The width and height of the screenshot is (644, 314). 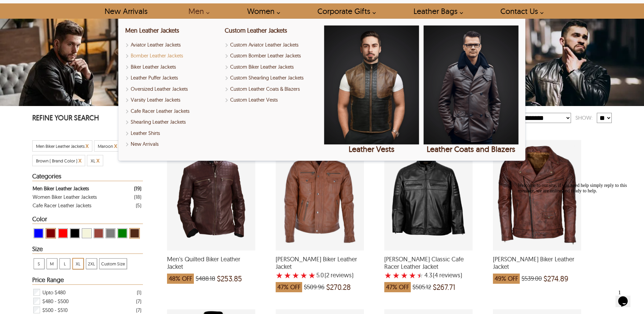 What do you see at coordinates (537, 267) in the screenshot?
I see `a: Sam Brando Biker Leather Jacket which was at a price of $539.00, now after discount the price is` at bounding box center [537, 267].